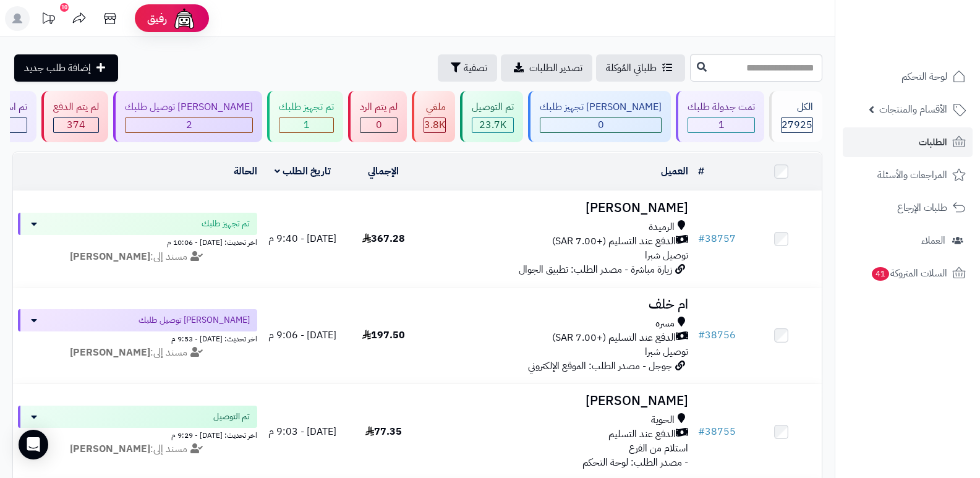  I want to click on span: 23.7K, so click(492, 125).